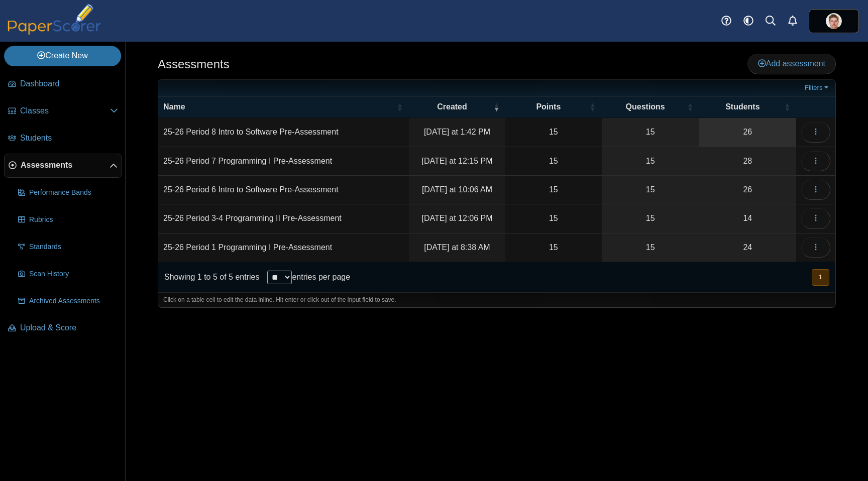  What do you see at coordinates (457, 218) in the screenshot?
I see `time: Sep 5, 2025 at 12:06 PM` at bounding box center [457, 218].